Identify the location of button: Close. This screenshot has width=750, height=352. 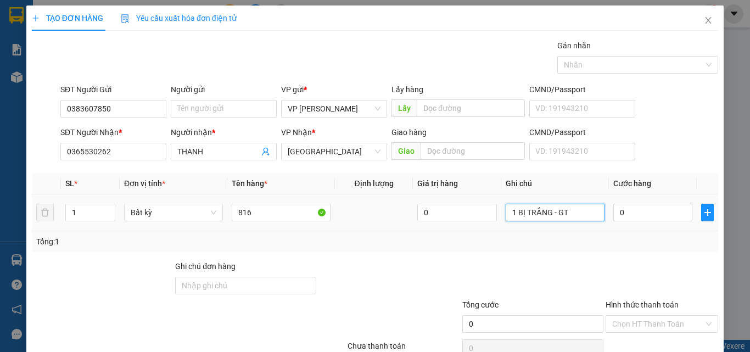
(708, 21).